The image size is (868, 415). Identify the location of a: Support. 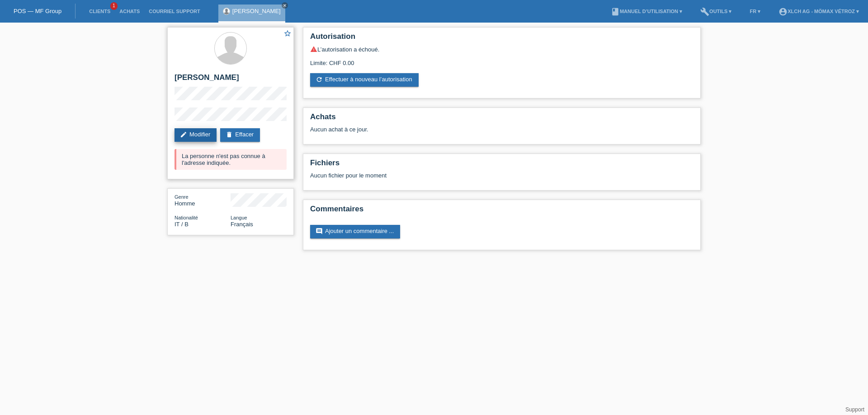
(855, 410).